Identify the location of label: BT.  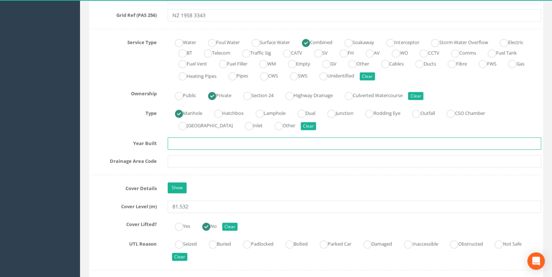
(181, 52).